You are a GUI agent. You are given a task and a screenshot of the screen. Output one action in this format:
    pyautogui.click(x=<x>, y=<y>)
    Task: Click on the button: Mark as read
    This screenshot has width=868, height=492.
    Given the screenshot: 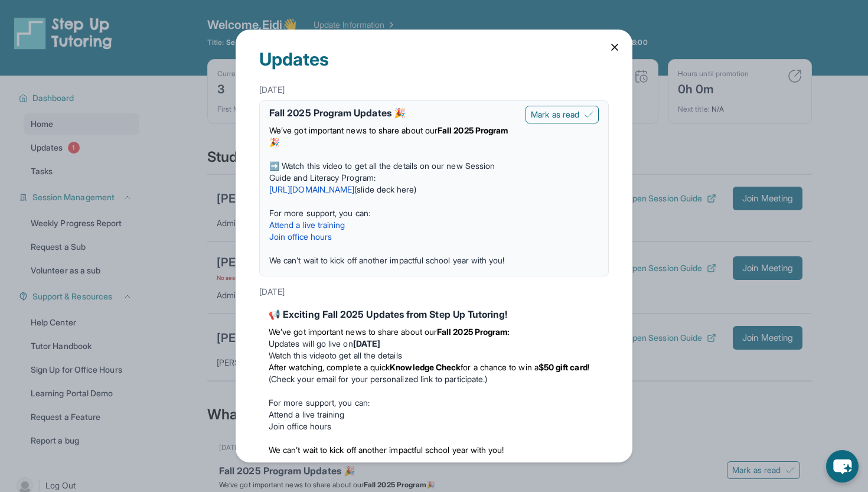 What is the action you would take?
    pyautogui.click(x=562, y=115)
    